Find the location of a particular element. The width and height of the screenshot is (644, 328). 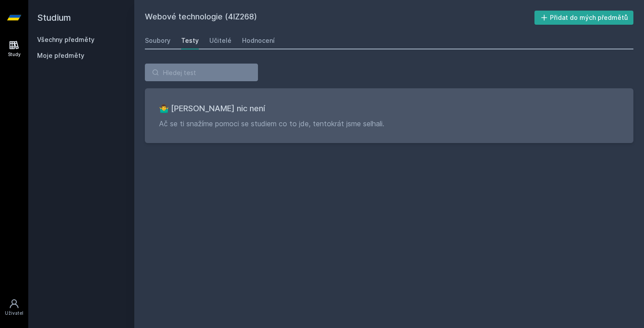

div: Testy is located at coordinates (190, 40).